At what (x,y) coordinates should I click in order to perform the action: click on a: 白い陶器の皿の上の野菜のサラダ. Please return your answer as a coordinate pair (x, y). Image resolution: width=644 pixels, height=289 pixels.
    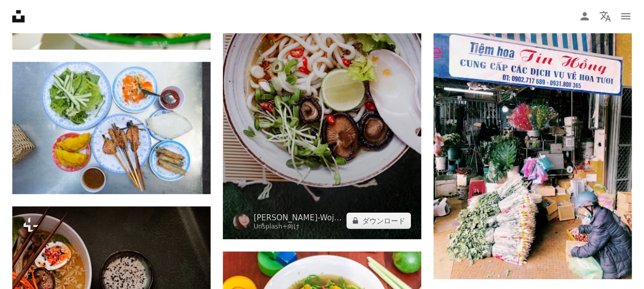
    Looking at the image, I should click on (111, 128).